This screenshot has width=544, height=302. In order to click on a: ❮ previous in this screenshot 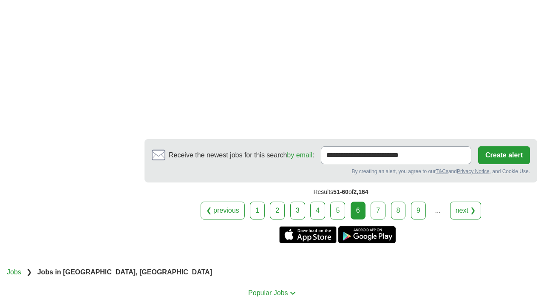, I will do `click(223, 210)`.